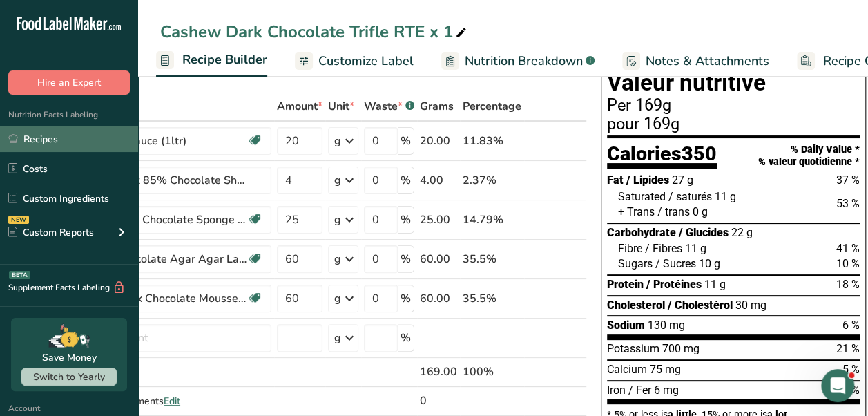 The image size is (868, 416). I want to click on span: 5 %, so click(850, 369).